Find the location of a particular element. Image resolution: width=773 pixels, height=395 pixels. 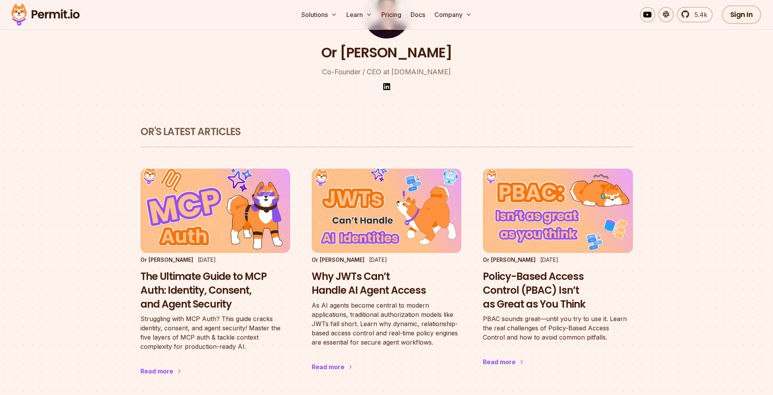

button: Company is located at coordinates (453, 15).